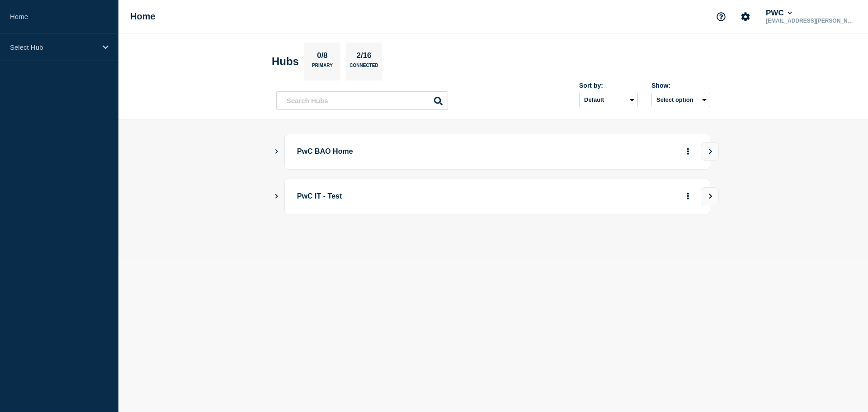 The width and height of the screenshot is (868, 412). Describe the element at coordinates (362, 100) in the screenshot. I see `input: Search Hubs` at that location.